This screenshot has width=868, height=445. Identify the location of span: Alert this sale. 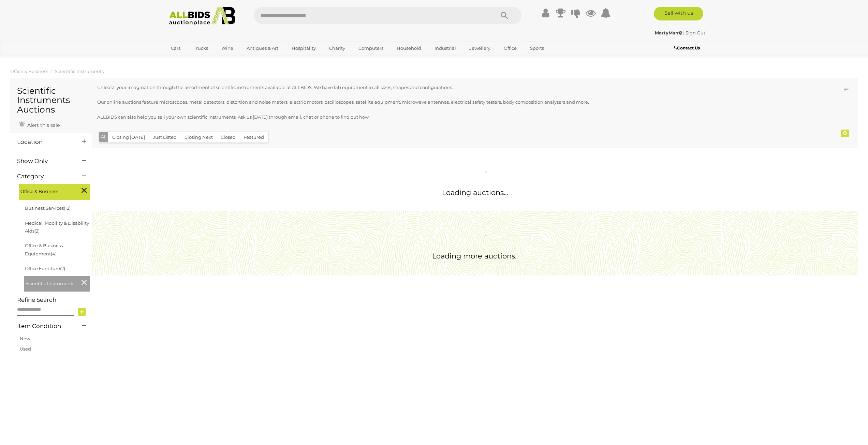
(42, 125).